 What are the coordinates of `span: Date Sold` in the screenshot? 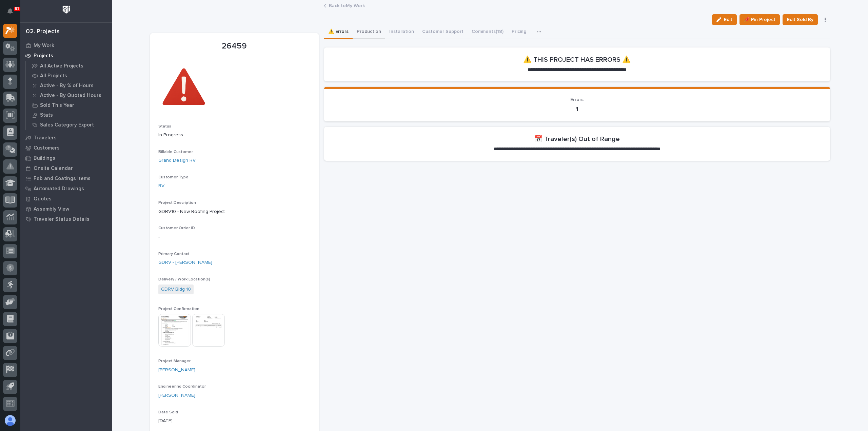 It's located at (168, 412).